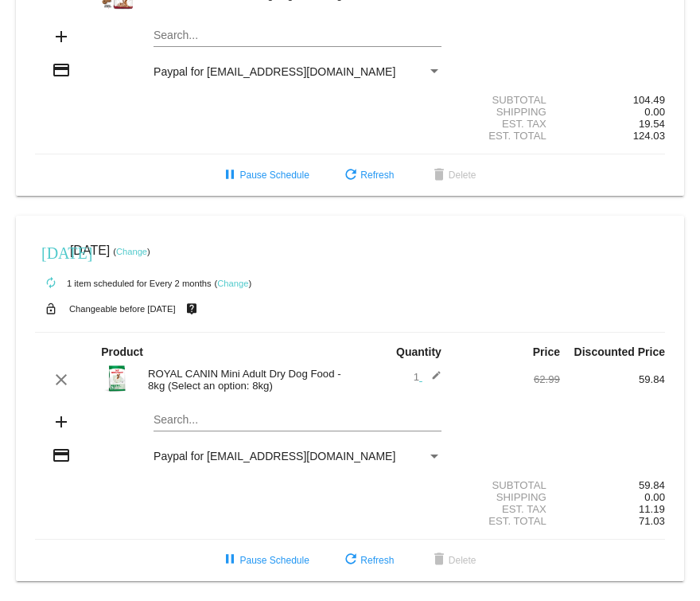  Describe the element at coordinates (245, 380) in the screenshot. I see `div: ROYAL CANIN Mini Adult Dry Dog Food - 8kg (Select an option: 8kg)` at that location.